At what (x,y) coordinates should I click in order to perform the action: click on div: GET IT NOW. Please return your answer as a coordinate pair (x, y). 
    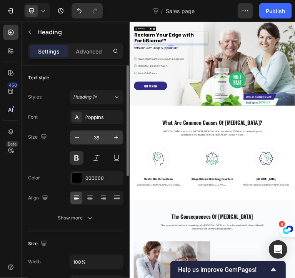
    Looking at the image, I should click on (59, 179).